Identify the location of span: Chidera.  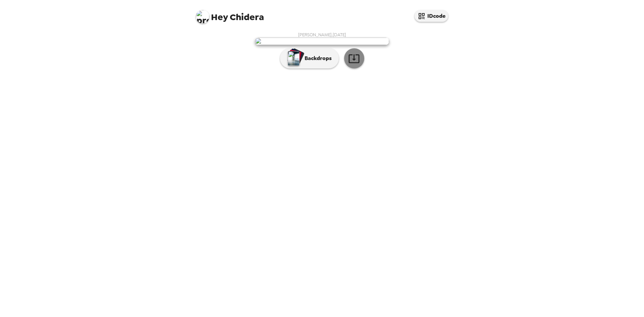
(230, 14).